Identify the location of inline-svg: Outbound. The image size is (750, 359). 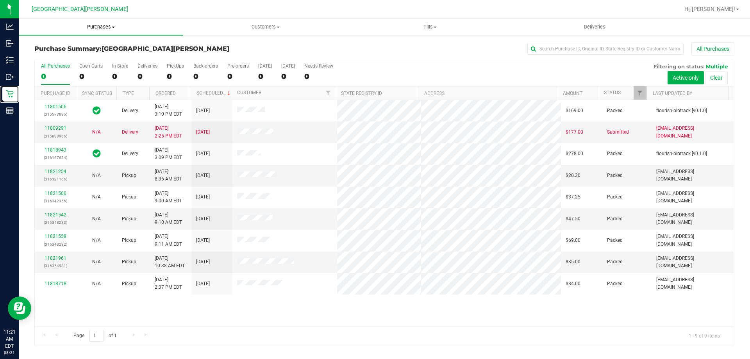
(10, 77).